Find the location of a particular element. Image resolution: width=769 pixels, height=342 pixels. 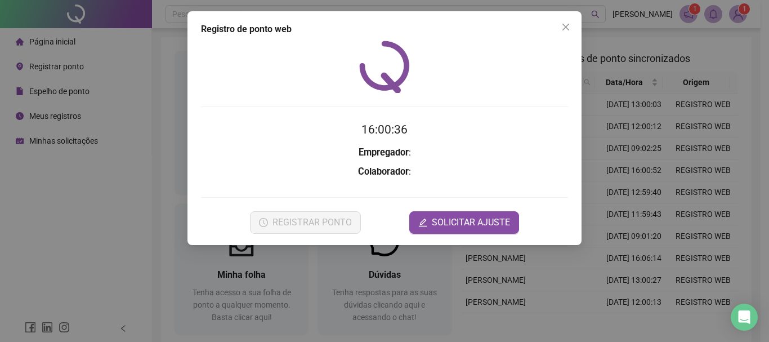

span: close is located at coordinates (565, 27).